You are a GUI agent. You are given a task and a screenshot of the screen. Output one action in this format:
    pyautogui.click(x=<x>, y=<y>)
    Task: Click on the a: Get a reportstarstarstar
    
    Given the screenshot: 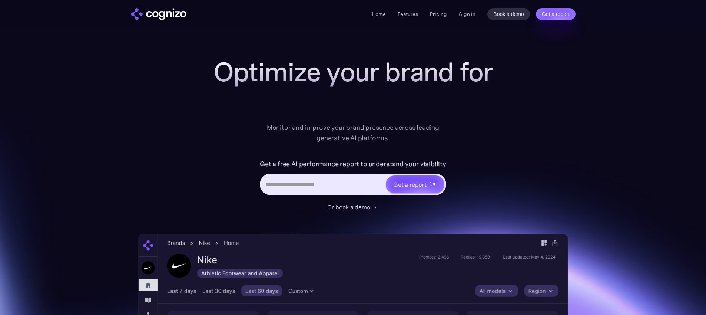 What is the action you would take?
    pyautogui.click(x=415, y=184)
    